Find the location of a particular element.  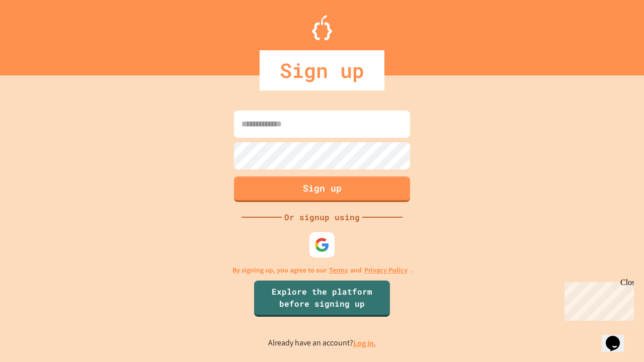

img: google-icon.svg is located at coordinates (322, 245).